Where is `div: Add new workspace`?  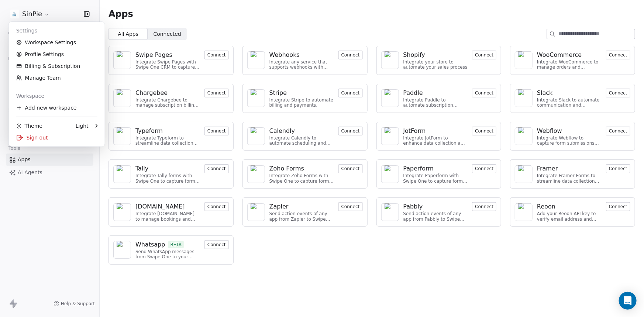 div: Add new workspace is located at coordinates (57, 108).